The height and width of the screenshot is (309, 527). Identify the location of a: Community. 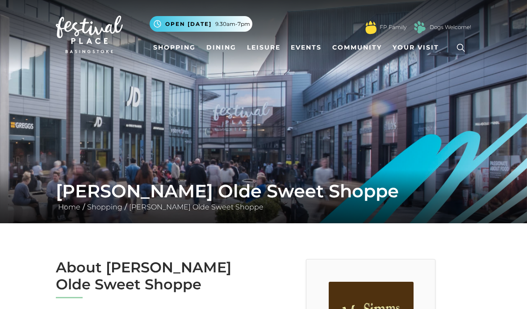
(357, 47).